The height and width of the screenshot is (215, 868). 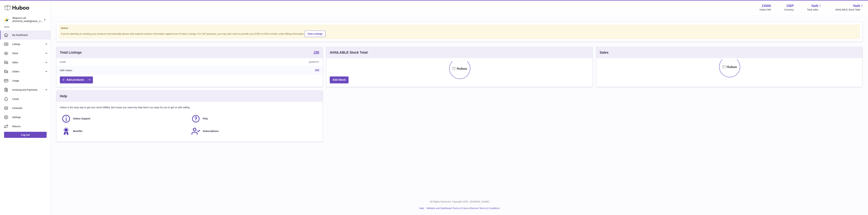 What do you see at coordinates (30, 108) in the screenshot?
I see `span: Channels` at bounding box center [30, 108].